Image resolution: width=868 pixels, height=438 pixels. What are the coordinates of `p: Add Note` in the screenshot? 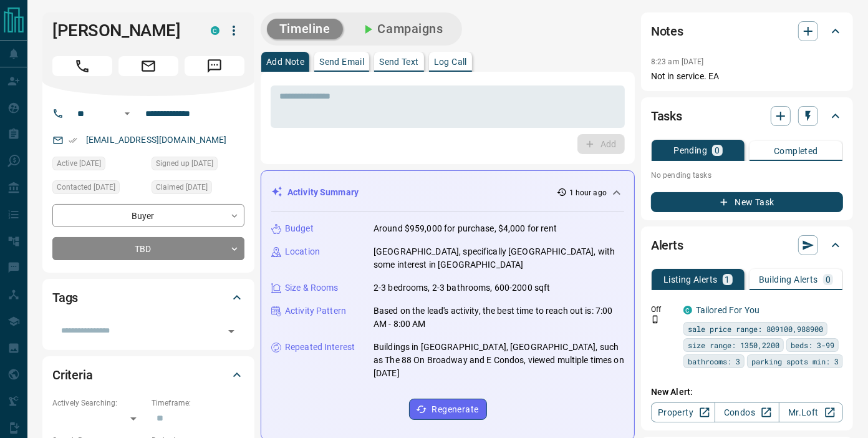 It's located at (285, 62).